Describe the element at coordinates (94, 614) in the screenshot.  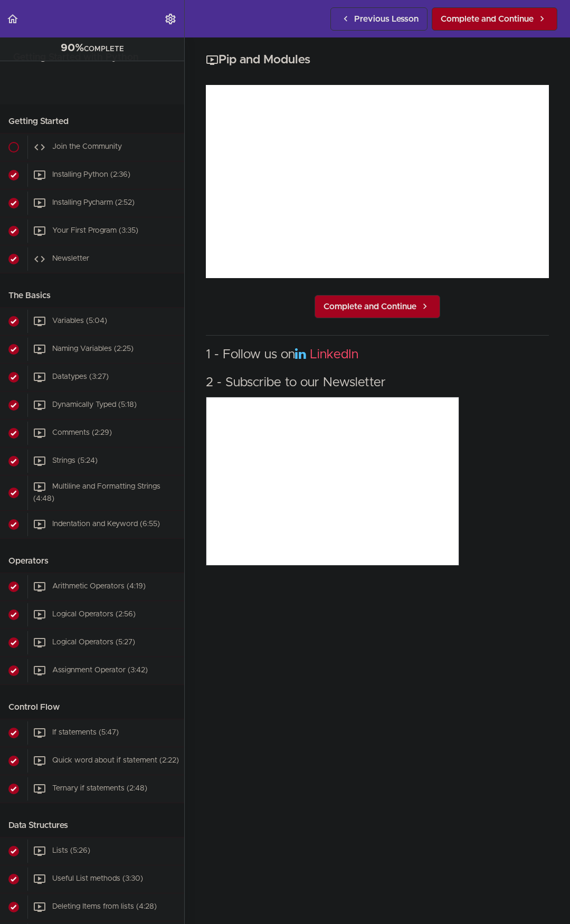
I see `span: Logical Operators (2:56)` at that location.